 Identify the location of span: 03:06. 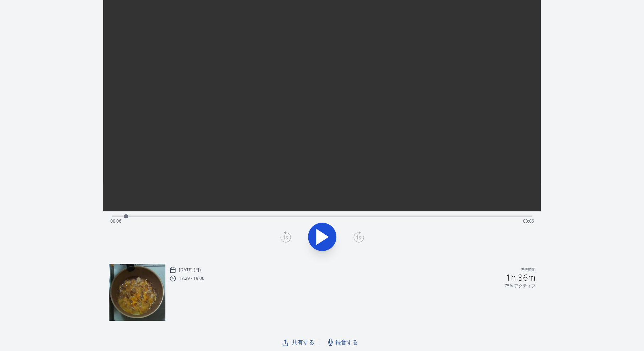
(528, 221).